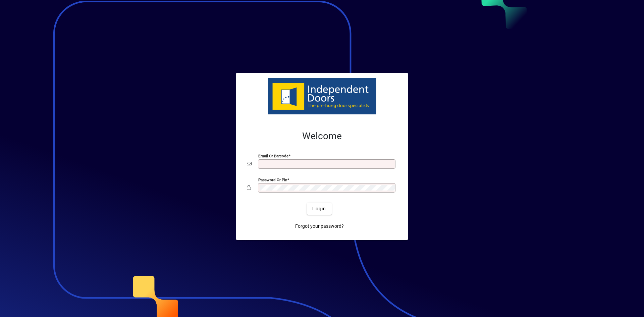 This screenshot has height=317, width=644. What do you see at coordinates (273, 180) in the screenshot?
I see `mat-label: Password or Pin` at bounding box center [273, 180].